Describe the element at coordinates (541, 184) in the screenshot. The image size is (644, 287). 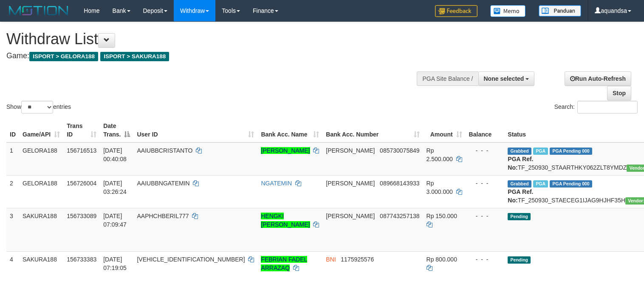
I see `span: Marked by aquricky` at that location.